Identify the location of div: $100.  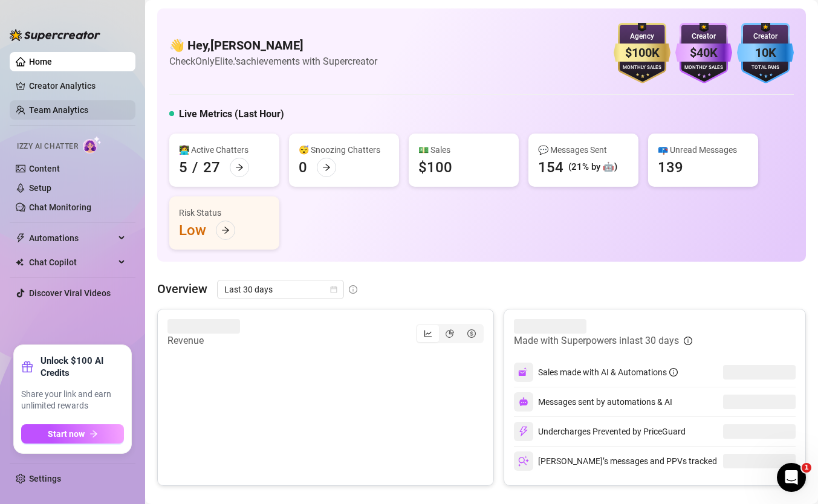
(435, 167).